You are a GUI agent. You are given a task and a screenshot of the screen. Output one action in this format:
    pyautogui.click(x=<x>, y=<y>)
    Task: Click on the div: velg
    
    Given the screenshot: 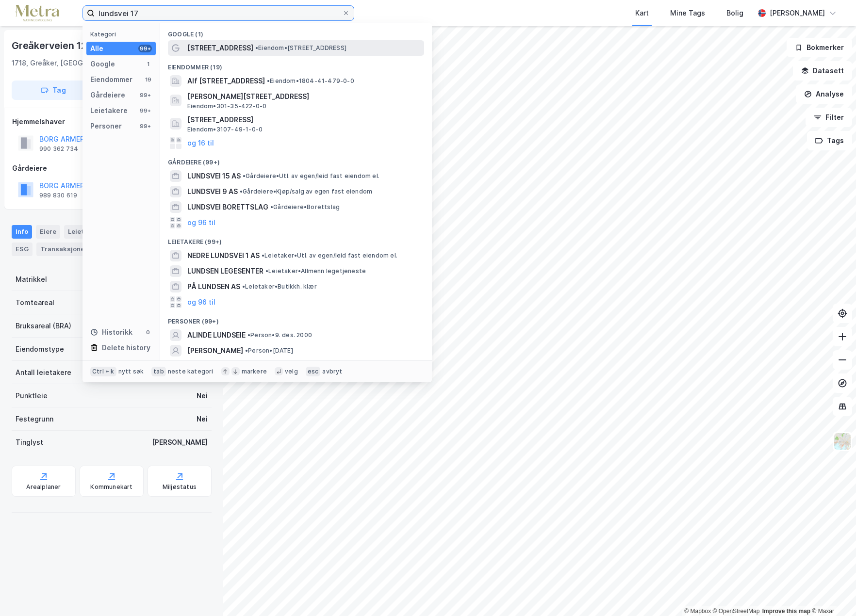 What is the action you would take?
    pyautogui.click(x=291, y=371)
    